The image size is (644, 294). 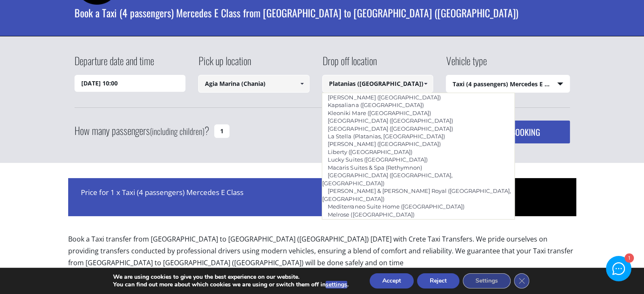 What do you see at coordinates (336, 285) in the screenshot?
I see `button: settings` at bounding box center [336, 285].